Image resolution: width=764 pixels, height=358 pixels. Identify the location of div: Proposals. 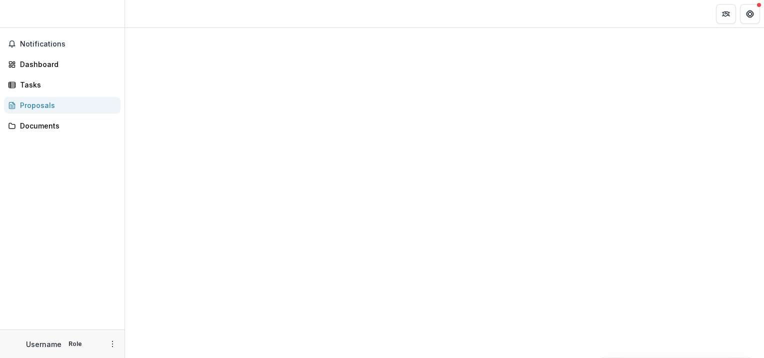
(66, 105).